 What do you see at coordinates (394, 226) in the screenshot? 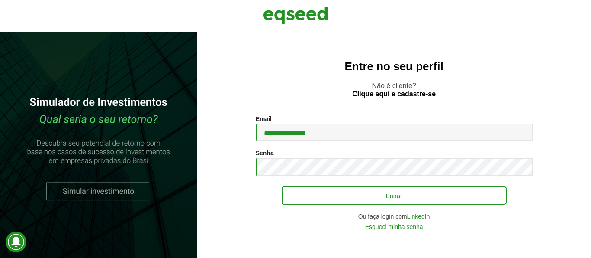
I see `a: Esqueci minha senha` at bounding box center [394, 226].